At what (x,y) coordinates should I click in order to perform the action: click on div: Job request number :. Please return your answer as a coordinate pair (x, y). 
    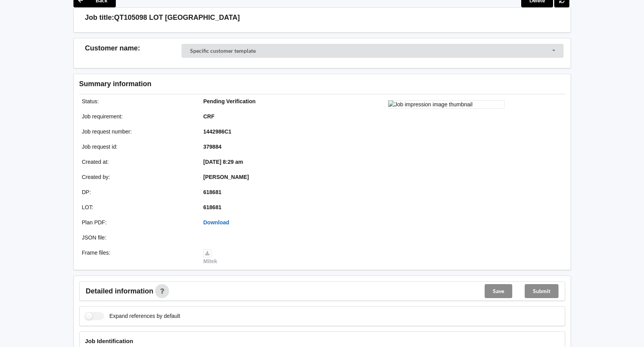
    Looking at the image, I should click on (138, 131).